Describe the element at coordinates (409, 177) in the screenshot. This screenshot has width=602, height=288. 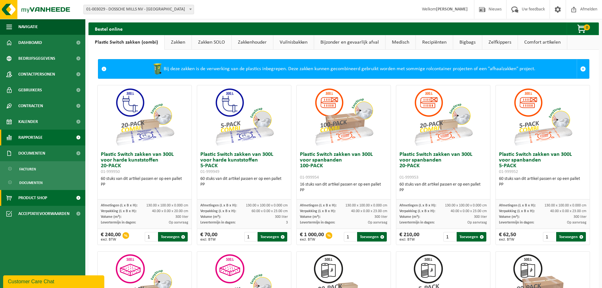
I see `span: 01-999953` at that location.